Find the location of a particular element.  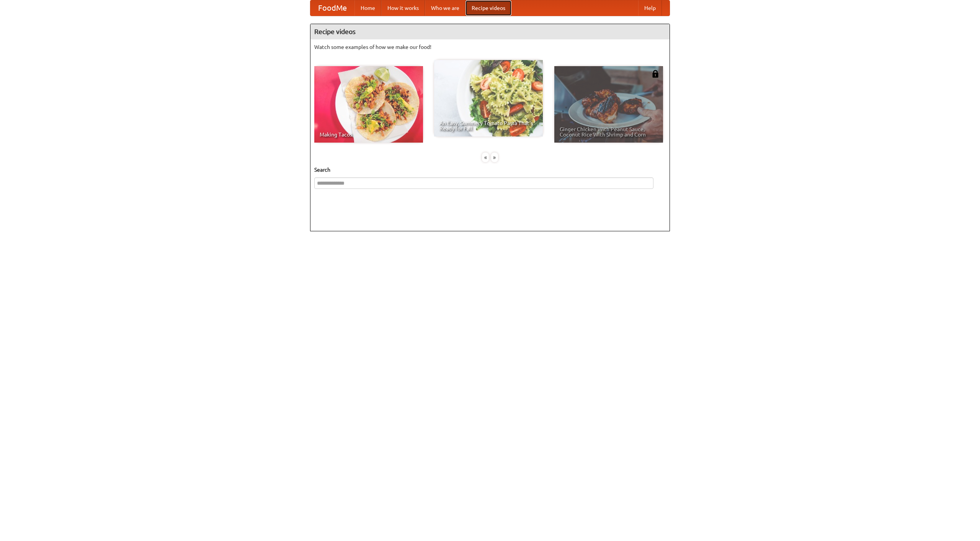

a: Making Tacos is located at coordinates (369, 105).